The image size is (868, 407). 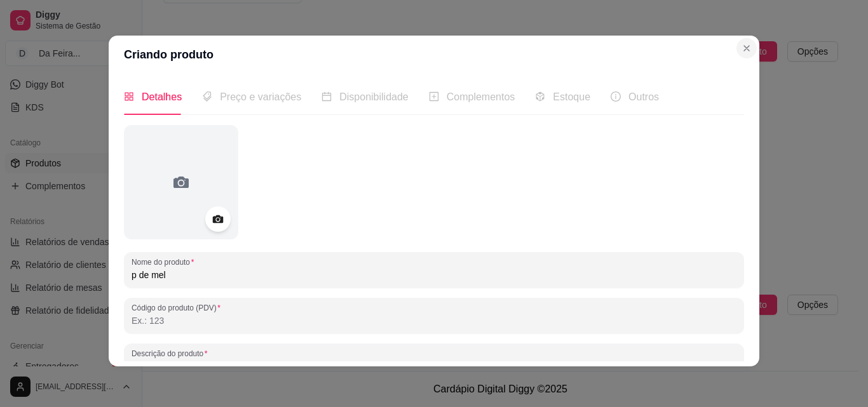 What do you see at coordinates (434, 55) in the screenshot?
I see `header: Criando produto` at bounding box center [434, 55].